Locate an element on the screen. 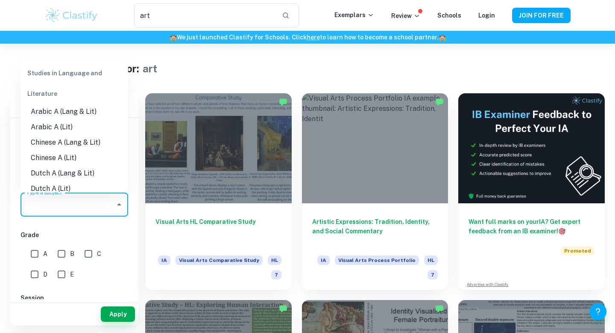 The width and height of the screenshot is (615, 333). span: Promoted is located at coordinates (578, 250).